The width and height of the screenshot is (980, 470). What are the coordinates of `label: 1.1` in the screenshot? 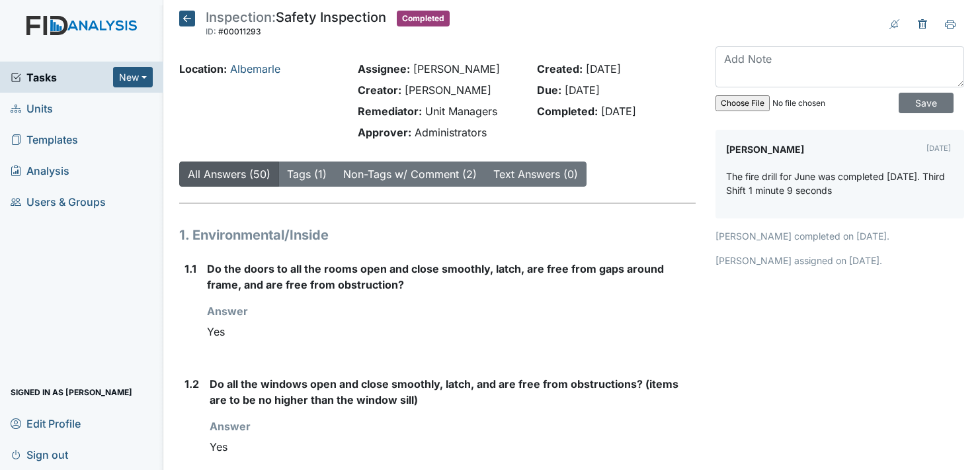 It's located at (191, 269).